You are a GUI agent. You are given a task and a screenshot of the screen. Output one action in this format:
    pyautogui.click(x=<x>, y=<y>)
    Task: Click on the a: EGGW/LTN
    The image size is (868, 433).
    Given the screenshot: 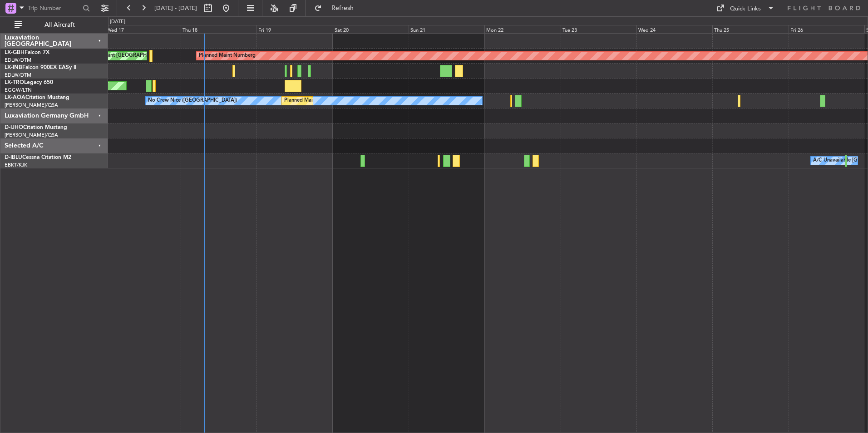 What is the action you would take?
    pyautogui.click(x=18, y=90)
    